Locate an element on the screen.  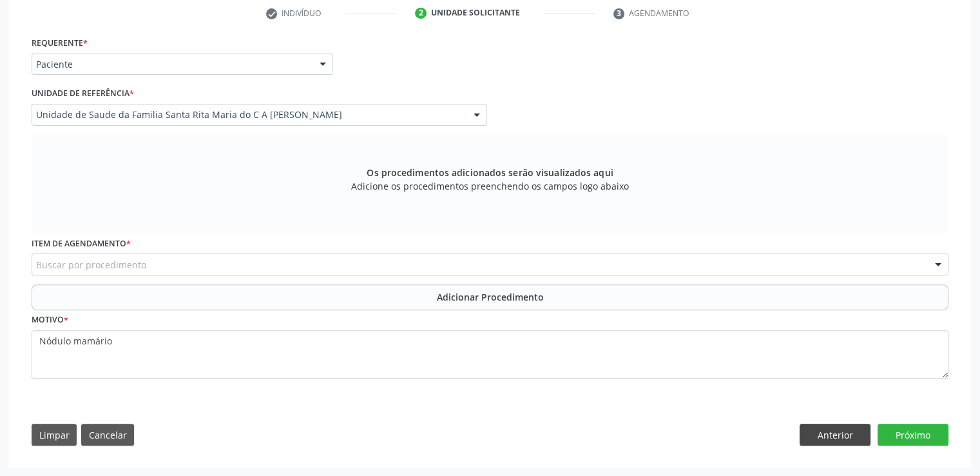
span: Adicionar Procedimento is located at coordinates (491, 296).